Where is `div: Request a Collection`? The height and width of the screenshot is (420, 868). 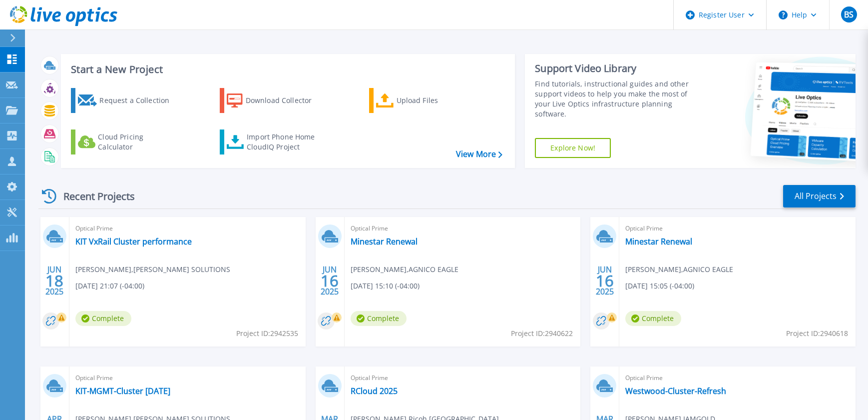
div: Request a Collection is located at coordinates (139, 100).